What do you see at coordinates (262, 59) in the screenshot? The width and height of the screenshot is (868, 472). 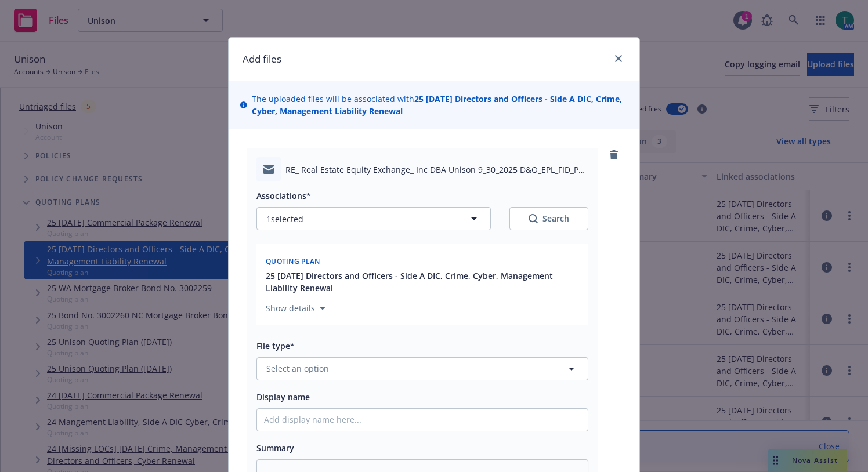 I see `h1: Add files` at bounding box center [262, 59].